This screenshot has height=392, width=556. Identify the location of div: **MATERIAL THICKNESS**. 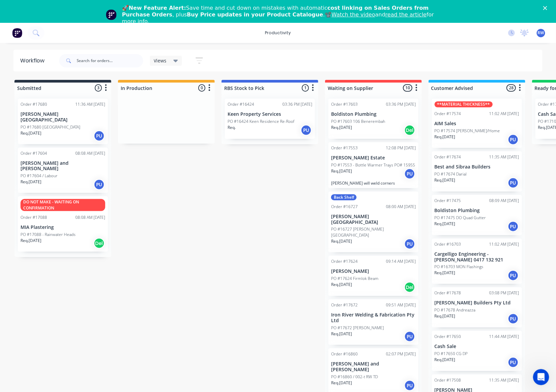
(463, 104).